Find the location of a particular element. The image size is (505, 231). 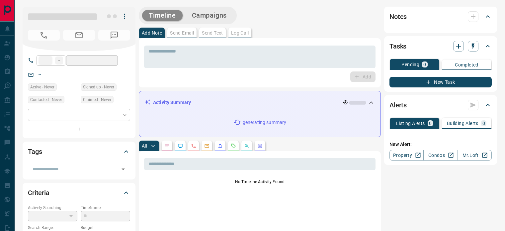

span: Claimed - Never is located at coordinates (97, 100).